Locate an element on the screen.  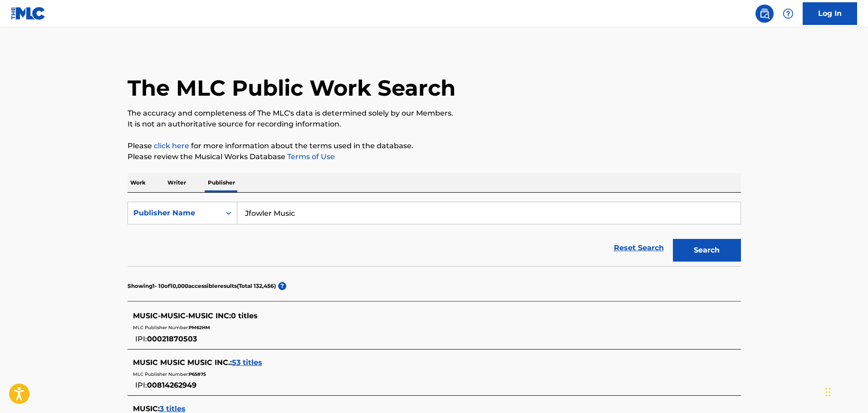
div: Drag is located at coordinates (828, 392).